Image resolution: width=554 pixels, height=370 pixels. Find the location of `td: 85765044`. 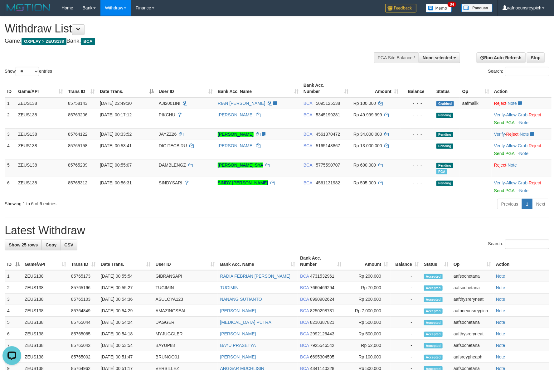

td: 85765044 is located at coordinates (83, 322).